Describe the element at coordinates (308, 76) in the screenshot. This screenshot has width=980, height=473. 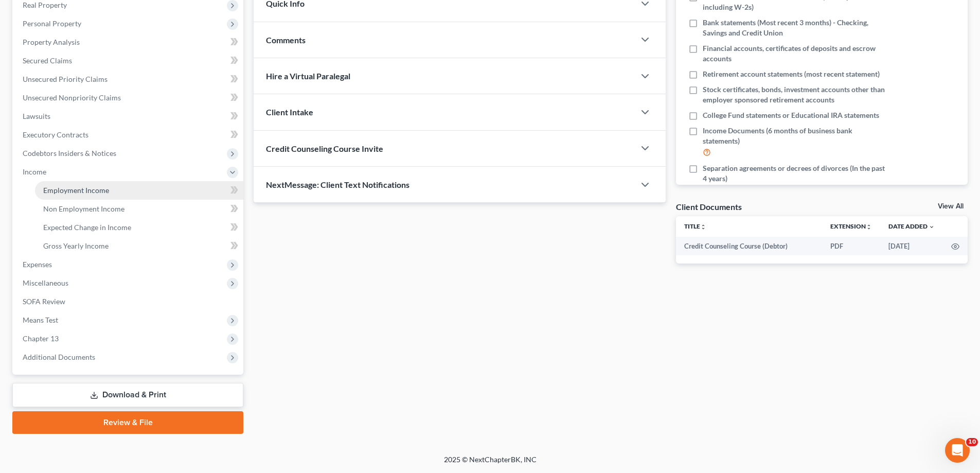
I see `span: Hire a Virtual Paralegal` at that location.